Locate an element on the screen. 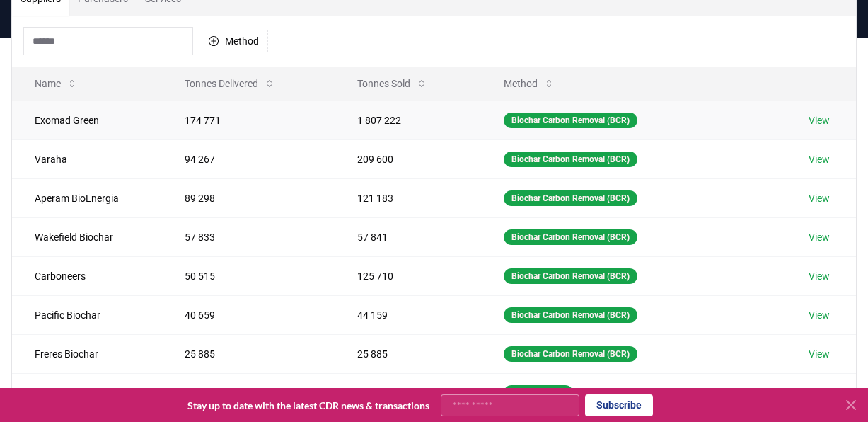 This screenshot has height=422, width=868. td: Aperam BioEnergia is located at coordinates (87, 198).